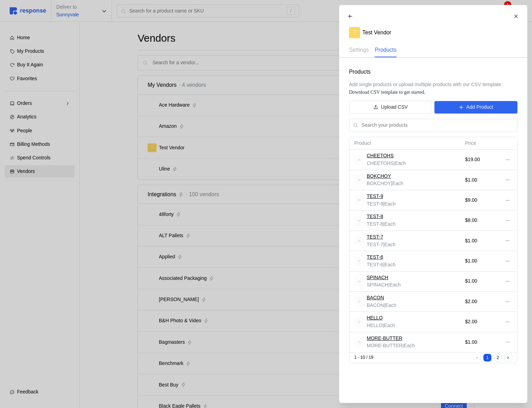 This screenshot has height=408, width=532. What do you see at coordinates (385, 345) in the screenshot?
I see `span: MORE-BUTTER` at bounding box center [385, 345].